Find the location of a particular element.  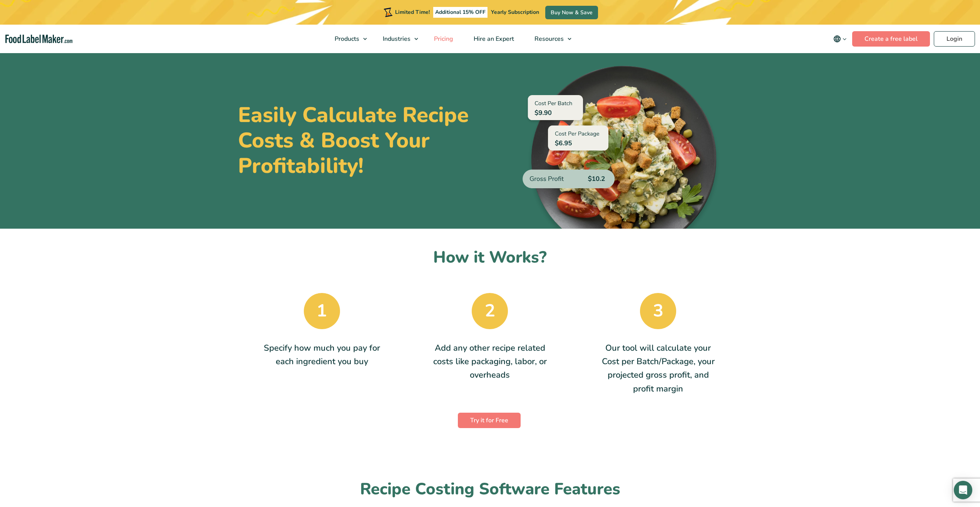

span: Pricing is located at coordinates (443, 38).